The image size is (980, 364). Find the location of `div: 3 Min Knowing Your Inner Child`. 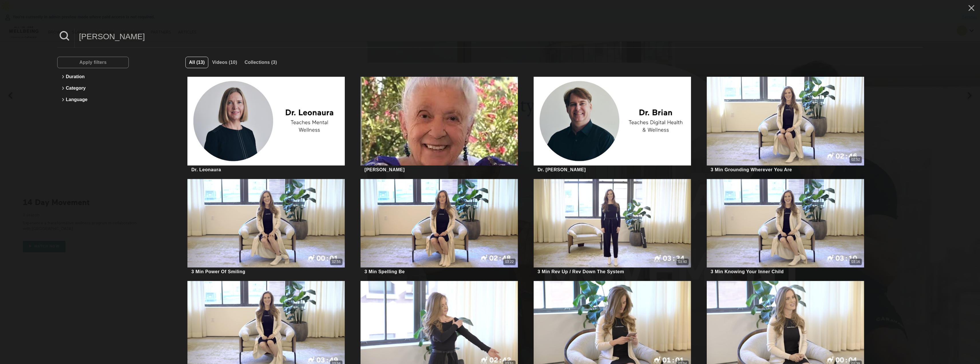

div: 3 Min Knowing Your Inner Child is located at coordinates (747, 271).